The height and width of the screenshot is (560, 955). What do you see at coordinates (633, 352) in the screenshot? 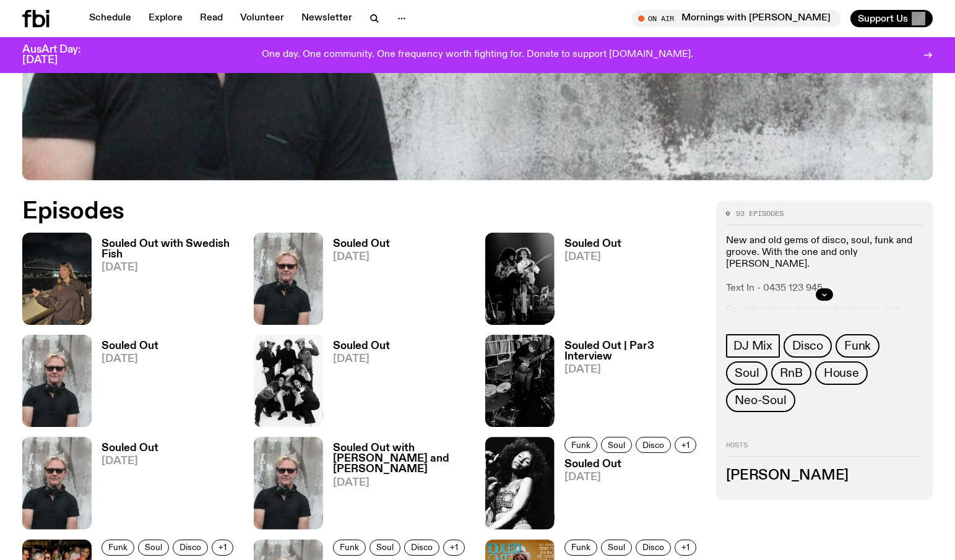
I see `h3: Souled Out | Par3 Interview` at bounding box center [633, 352].